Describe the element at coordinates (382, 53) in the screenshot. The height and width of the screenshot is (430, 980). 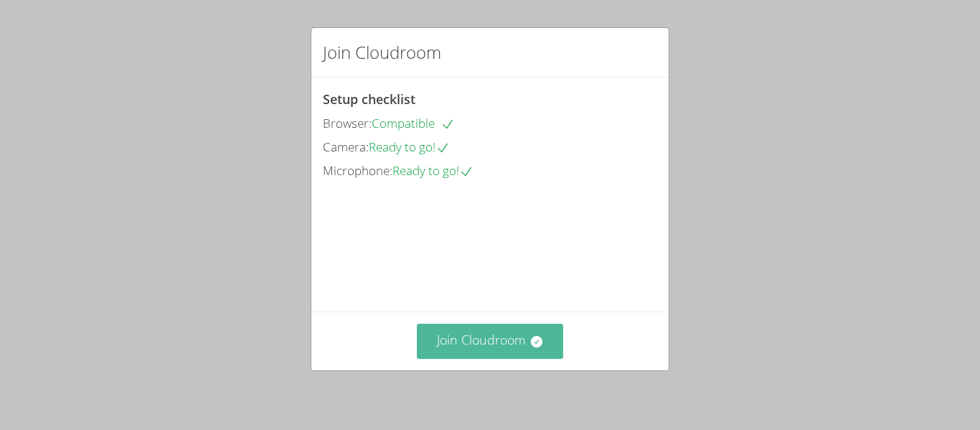
I see `h2: Join Cloudroom` at that location.